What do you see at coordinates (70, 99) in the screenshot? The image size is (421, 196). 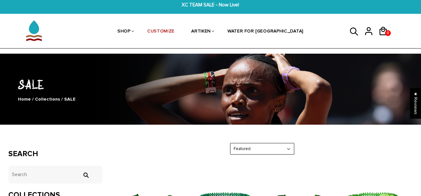 I see `span: SALE` at bounding box center [70, 99].